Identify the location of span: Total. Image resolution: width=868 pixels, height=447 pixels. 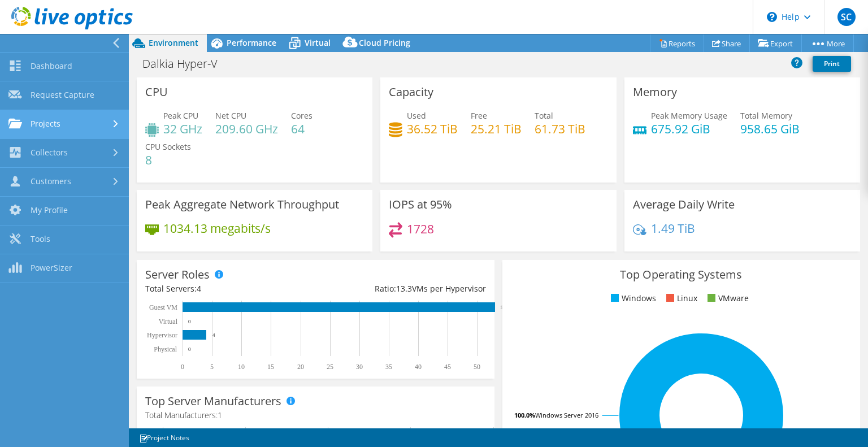
(544, 116).